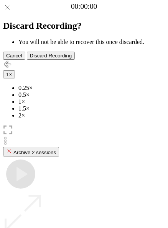 This screenshot has height=228, width=168. I want to click on li: 1.5×, so click(91, 109).